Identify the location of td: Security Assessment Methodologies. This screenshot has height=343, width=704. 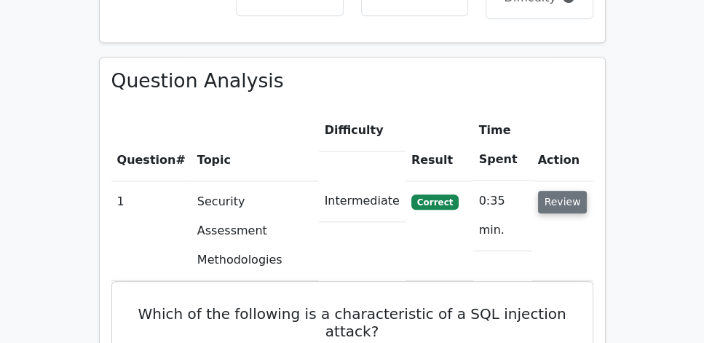
(255, 230).